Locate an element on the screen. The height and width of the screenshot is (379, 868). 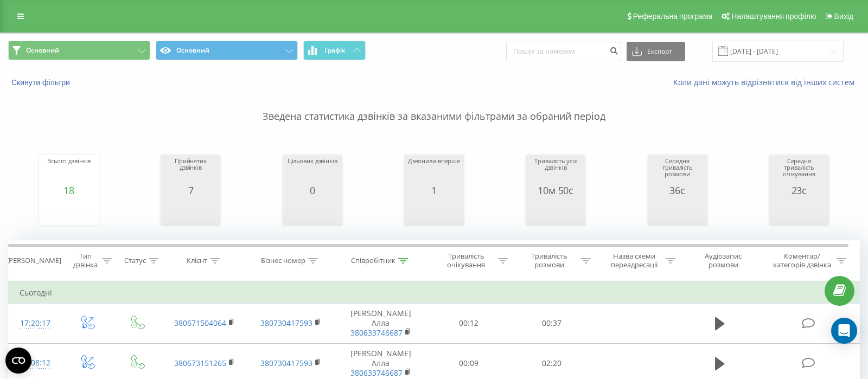
td: 00:37 is located at coordinates (552, 324).